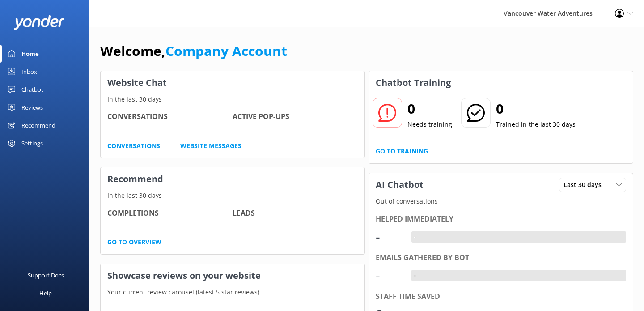 The width and height of the screenshot is (644, 311). I want to click on h3: AI Chatbot, so click(400, 184).